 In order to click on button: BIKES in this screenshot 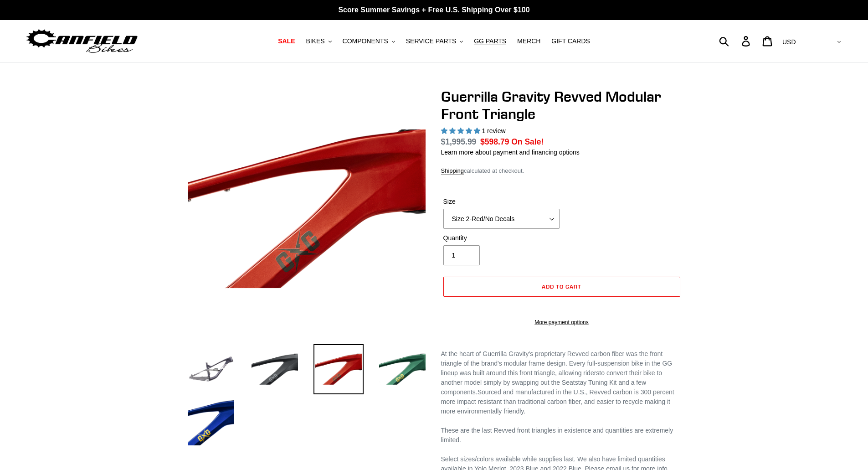, I will do `click(318, 41)`.